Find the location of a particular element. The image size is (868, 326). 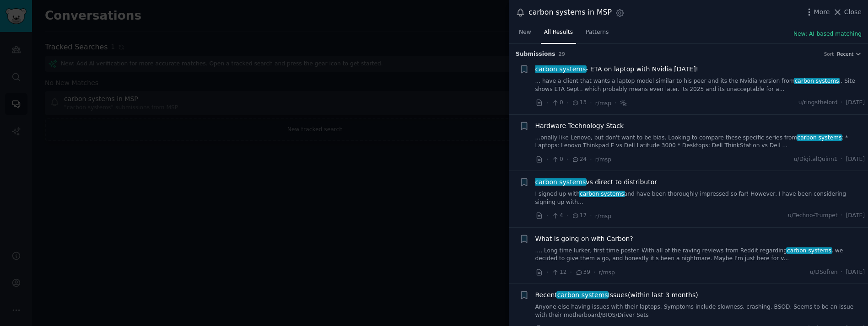

div: carbon systems in MSP is located at coordinates (570, 12).